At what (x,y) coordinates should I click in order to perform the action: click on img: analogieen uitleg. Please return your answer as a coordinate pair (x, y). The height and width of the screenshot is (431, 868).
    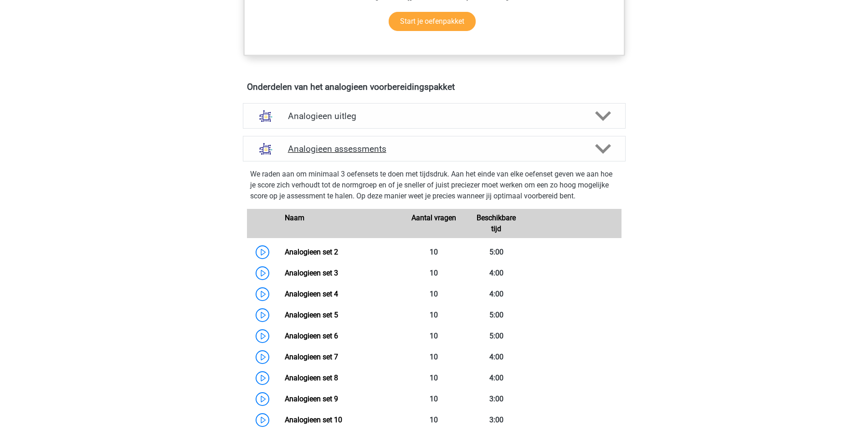
    Looking at the image, I should click on (266, 116).